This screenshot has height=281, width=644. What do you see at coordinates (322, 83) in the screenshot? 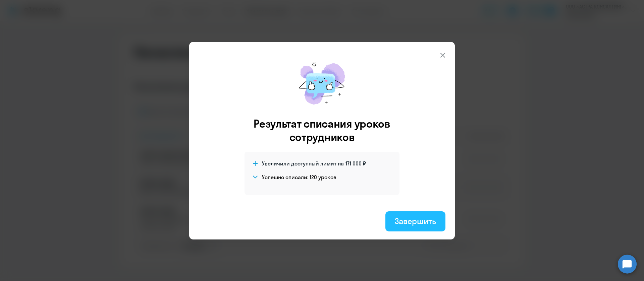
I see `img: mirage-message.png` at bounding box center [322, 83].